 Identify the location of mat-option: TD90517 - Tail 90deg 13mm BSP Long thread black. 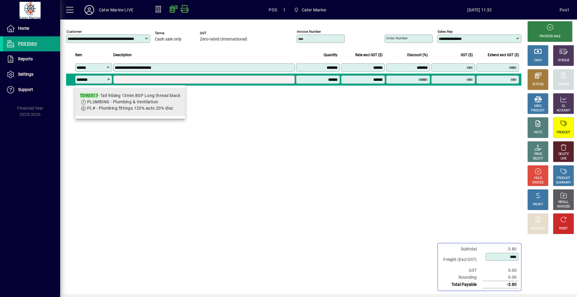
(130, 102).